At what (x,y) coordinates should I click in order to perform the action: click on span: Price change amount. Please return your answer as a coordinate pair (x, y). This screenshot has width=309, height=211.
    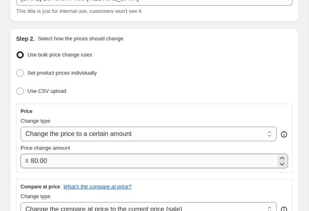
    Looking at the image, I should click on (45, 148).